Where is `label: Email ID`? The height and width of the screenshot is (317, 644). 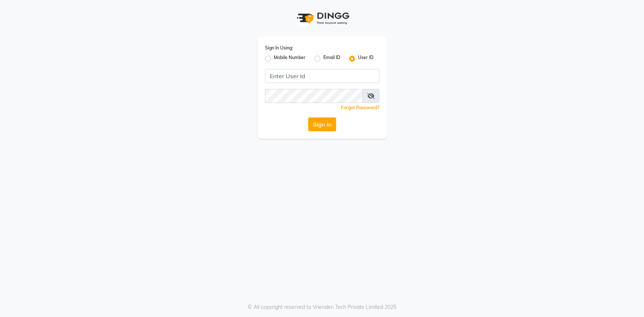
label: Email ID is located at coordinates (331, 59).